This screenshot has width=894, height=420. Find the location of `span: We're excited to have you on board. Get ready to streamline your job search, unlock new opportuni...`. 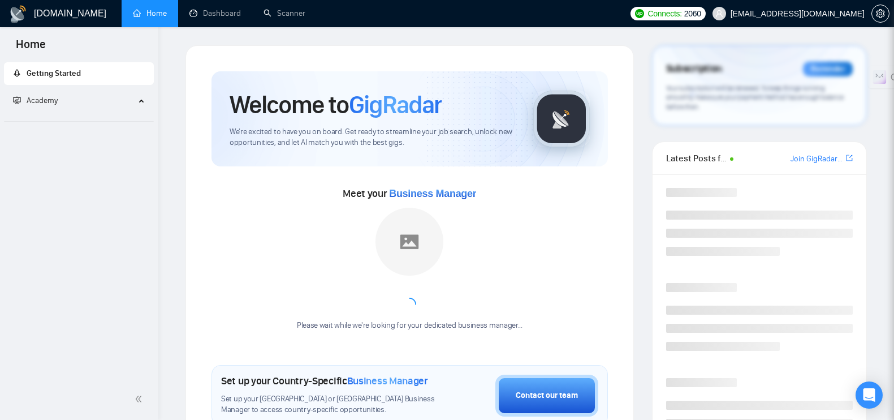

span: We're excited to have you on board. Get ready to streamline your job search, unlock new opportuni... is located at coordinates (372, 137).